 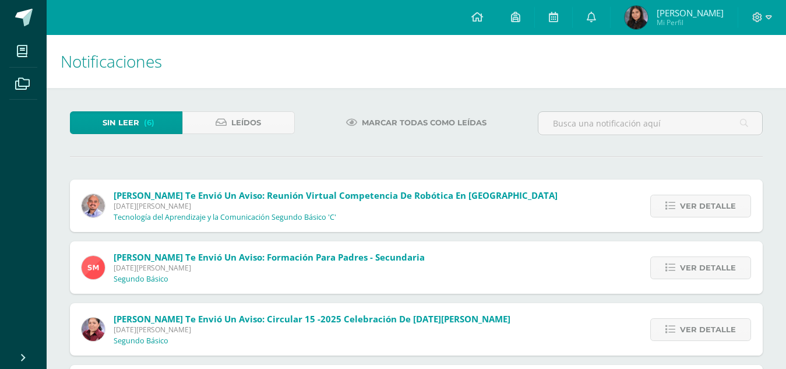 I want to click on img: f4ddca51a09d81af1cee46ad6847c426.png, so click(x=93, y=206).